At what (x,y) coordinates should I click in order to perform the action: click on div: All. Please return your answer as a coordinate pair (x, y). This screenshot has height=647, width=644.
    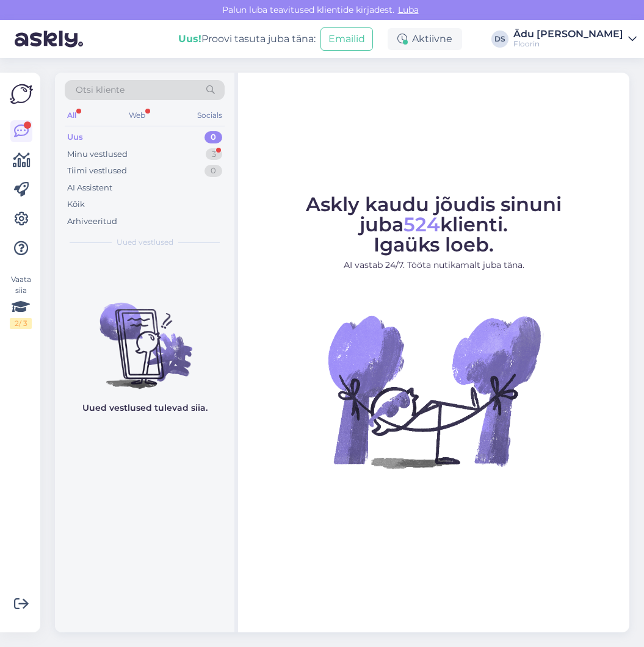
    Looking at the image, I should click on (71, 115).